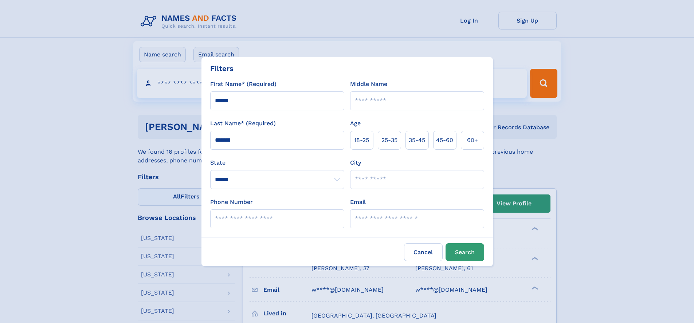  Describe the element at coordinates (465, 252) in the screenshot. I see `button: Search` at that location.